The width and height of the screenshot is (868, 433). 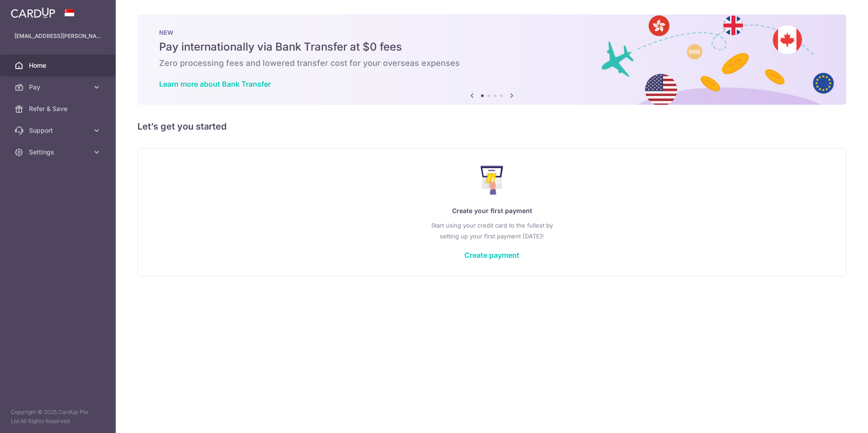 What do you see at coordinates (59, 65) in the screenshot?
I see `span: Home` at bounding box center [59, 65].